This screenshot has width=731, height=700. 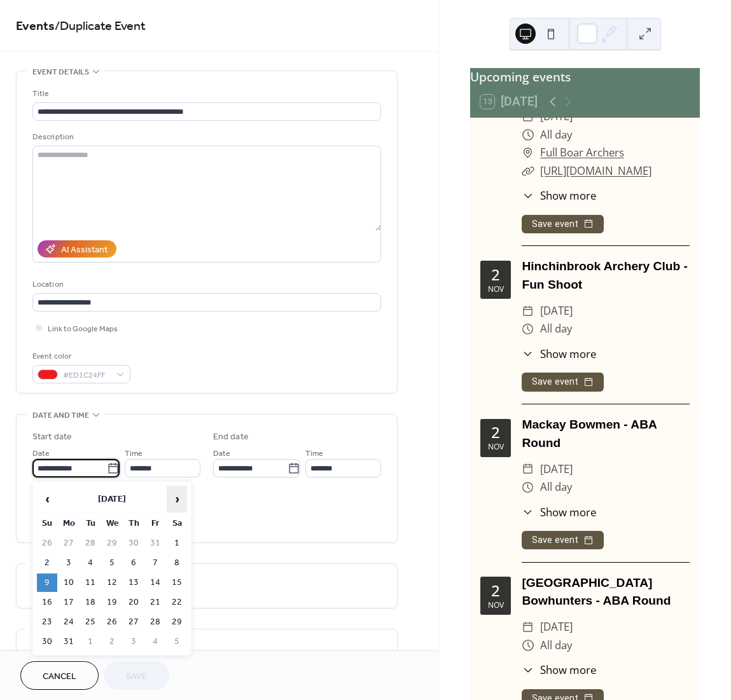 I want to click on td: 8, so click(x=177, y=563).